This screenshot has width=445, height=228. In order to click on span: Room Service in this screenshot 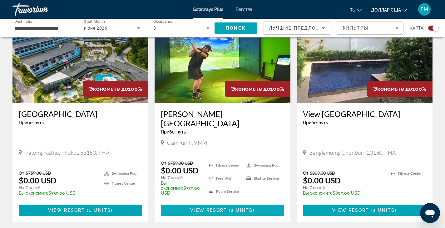, I will do `click(228, 192)`.